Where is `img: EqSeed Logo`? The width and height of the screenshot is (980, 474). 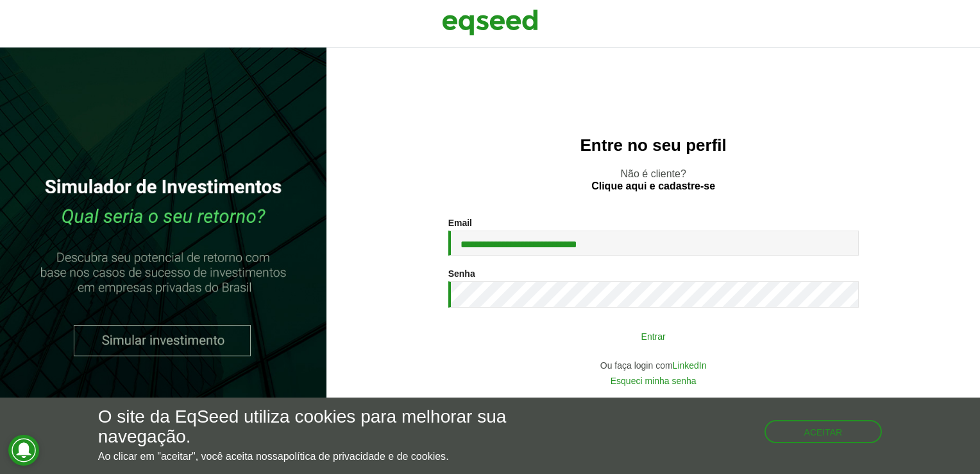 img: EqSeed Logo is located at coordinates (490, 22).